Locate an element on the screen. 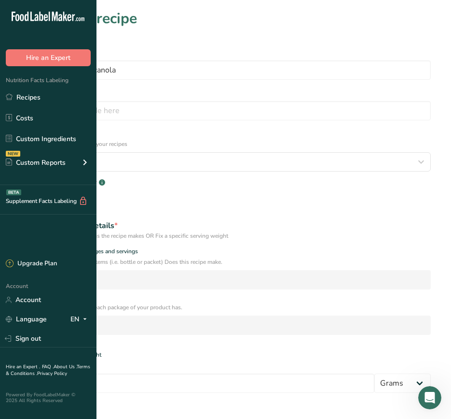 The height and width of the screenshot is (419, 451). a: FAQ . is located at coordinates (48, 366).